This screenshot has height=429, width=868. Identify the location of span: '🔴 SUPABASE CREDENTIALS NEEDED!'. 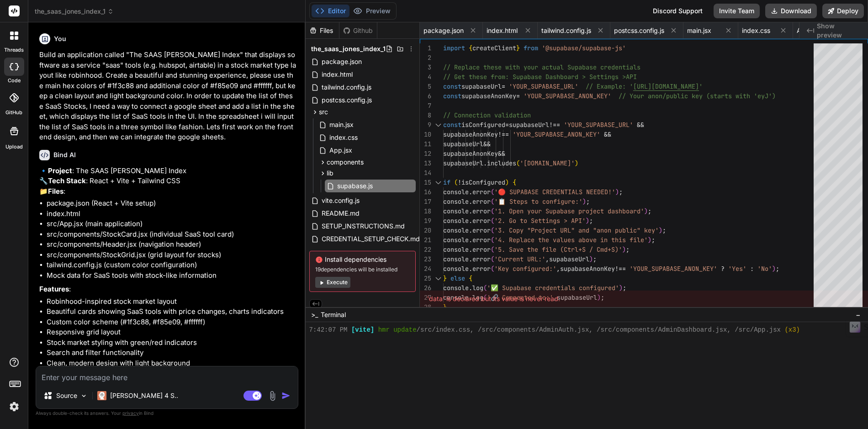
(554, 192).